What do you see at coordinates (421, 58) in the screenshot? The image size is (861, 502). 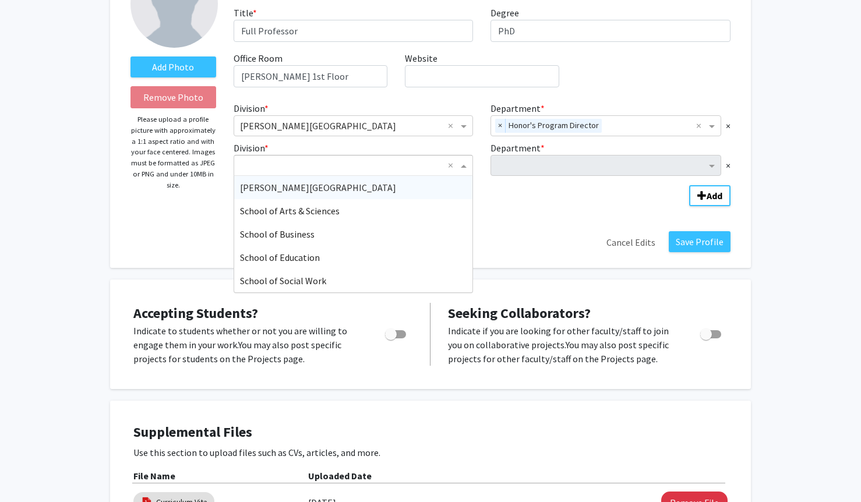 I see `label: Website` at bounding box center [421, 58].